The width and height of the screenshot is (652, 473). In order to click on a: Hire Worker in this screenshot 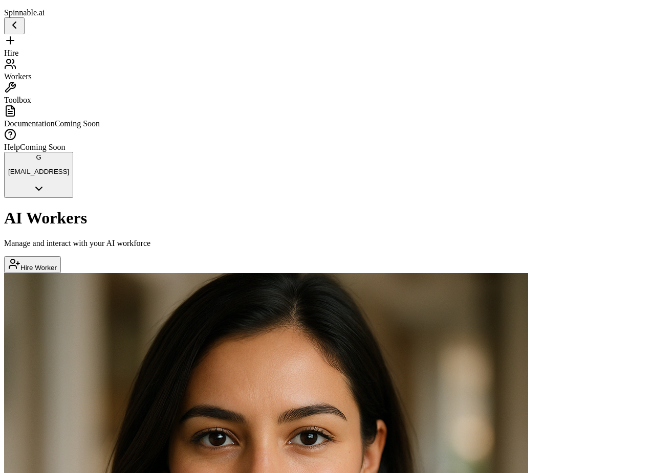, I will do `click(32, 267)`.